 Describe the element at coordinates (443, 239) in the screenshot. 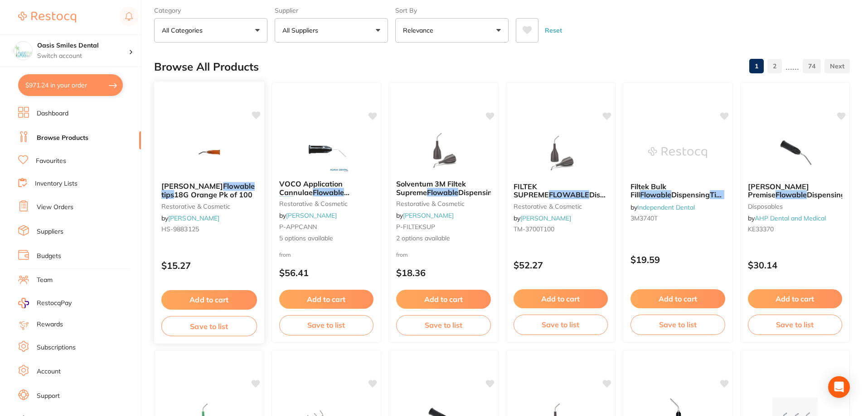

I see `span: 2 options available` at that location.